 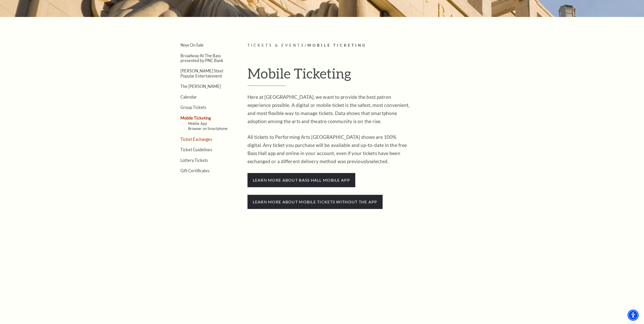 I want to click on a: Now On Sale, so click(x=192, y=45).